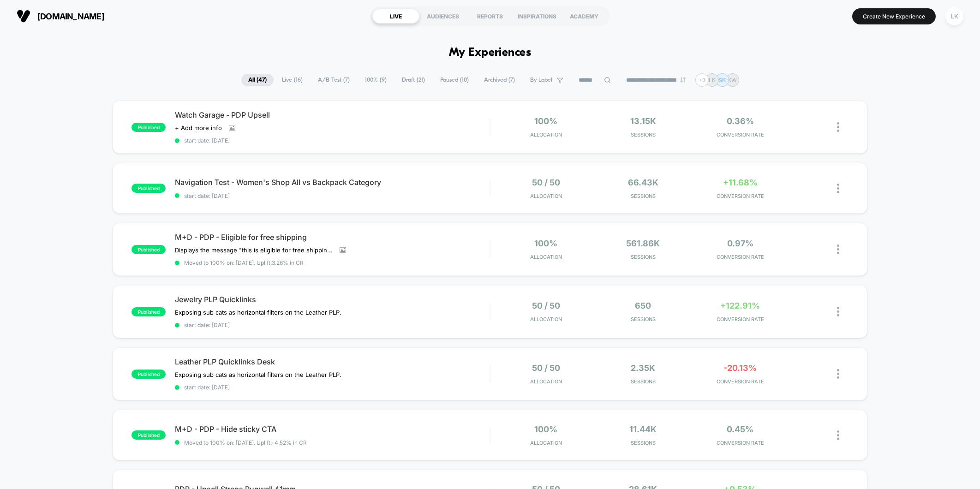  What do you see at coordinates (198, 128) in the screenshot?
I see `span: + Add more info` at bounding box center [198, 128].